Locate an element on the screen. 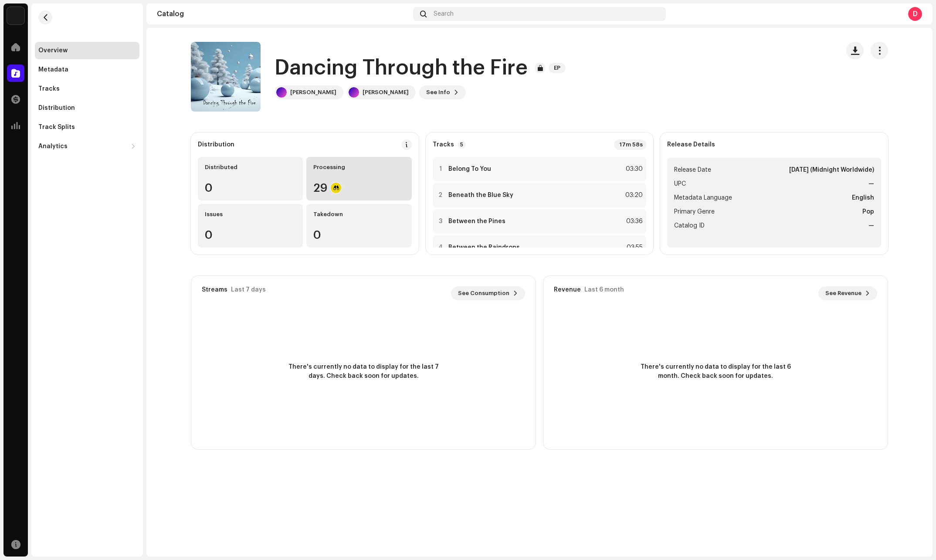 Image resolution: width=936 pixels, height=560 pixels. re-m-nav-dropdown: Analytics is located at coordinates (87, 146).